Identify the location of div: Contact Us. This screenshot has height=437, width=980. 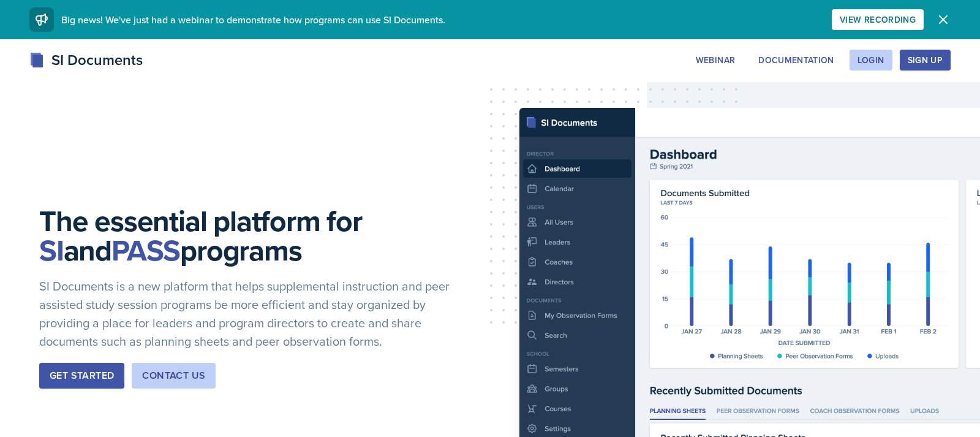
(173, 375).